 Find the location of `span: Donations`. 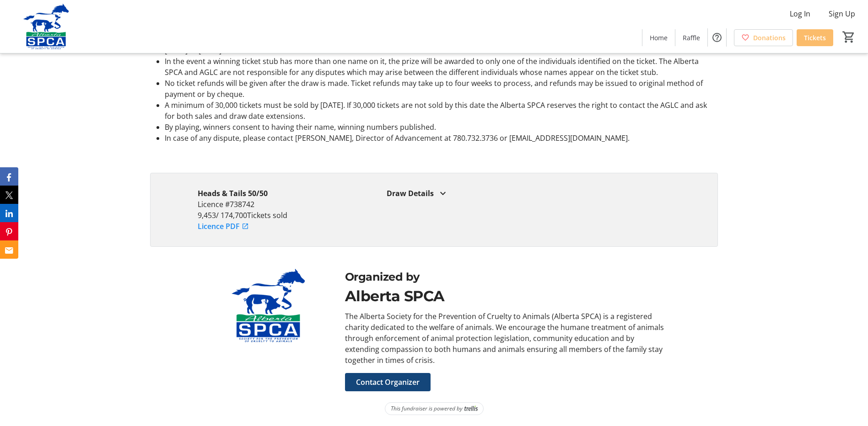

span: Donations is located at coordinates (769, 37).